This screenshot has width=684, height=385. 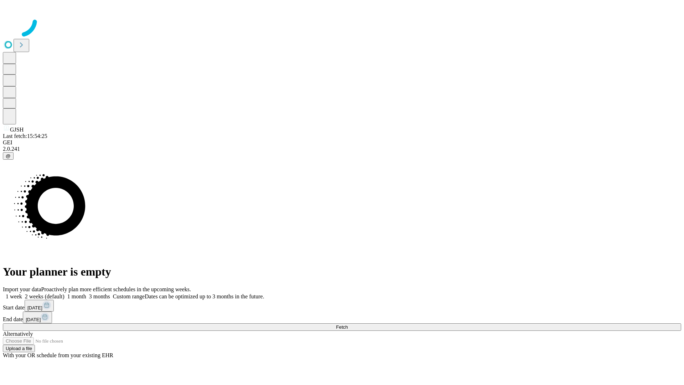 I want to click on span: Custom range, so click(x=129, y=296).